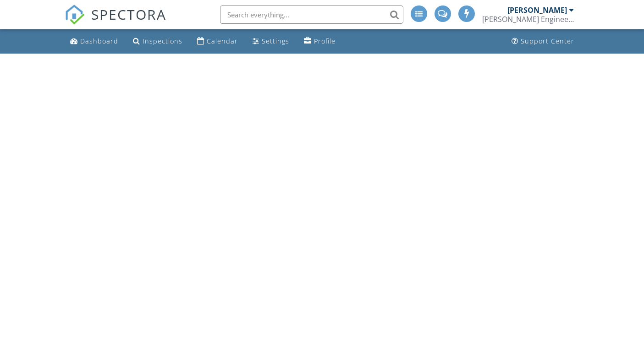 The image size is (644, 338). What do you see at coordinates (222, 41) in the screenshot?
I see `div: Calendar` at bounding box center [222, 41].